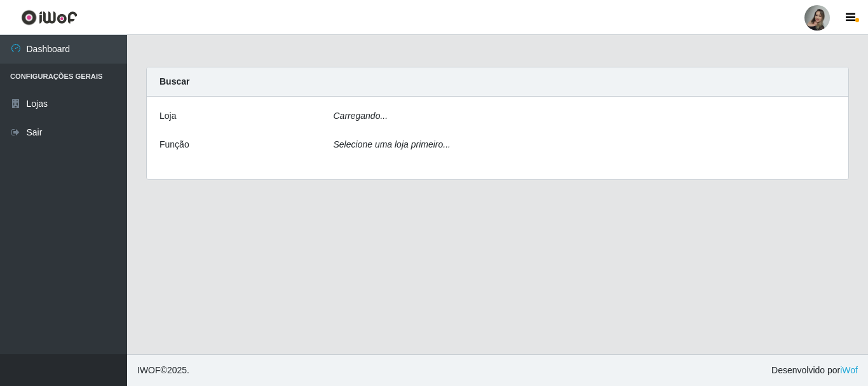 The image size is (868, 386). I want to click on strong: Buscar, so click(174, 82).